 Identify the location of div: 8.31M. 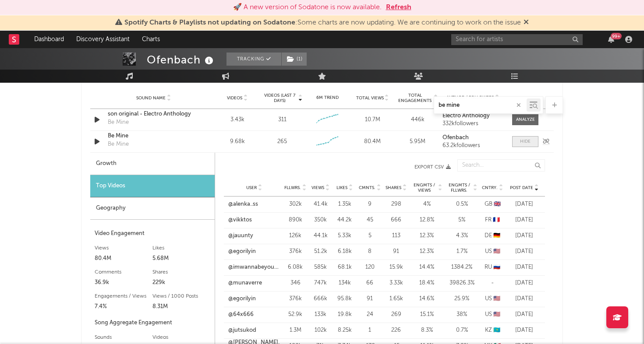
(181, 307).